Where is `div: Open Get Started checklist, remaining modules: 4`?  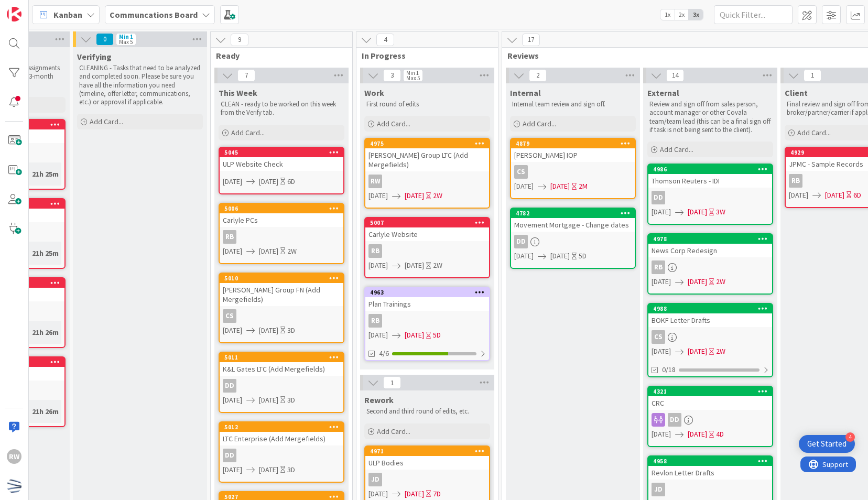 div: Open Get Started checklist, remaining modules: 4 is located at coordinates (827, 444).